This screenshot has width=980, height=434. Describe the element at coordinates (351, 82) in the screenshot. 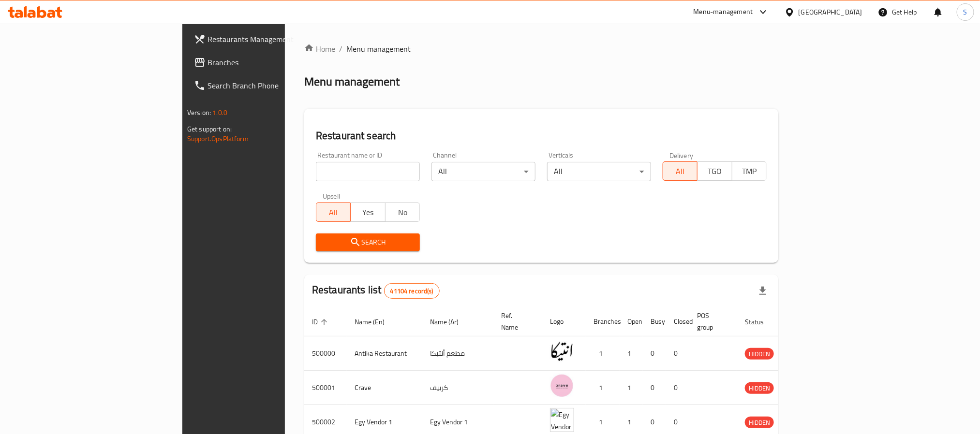

I see `h2: Menu management` at that location.